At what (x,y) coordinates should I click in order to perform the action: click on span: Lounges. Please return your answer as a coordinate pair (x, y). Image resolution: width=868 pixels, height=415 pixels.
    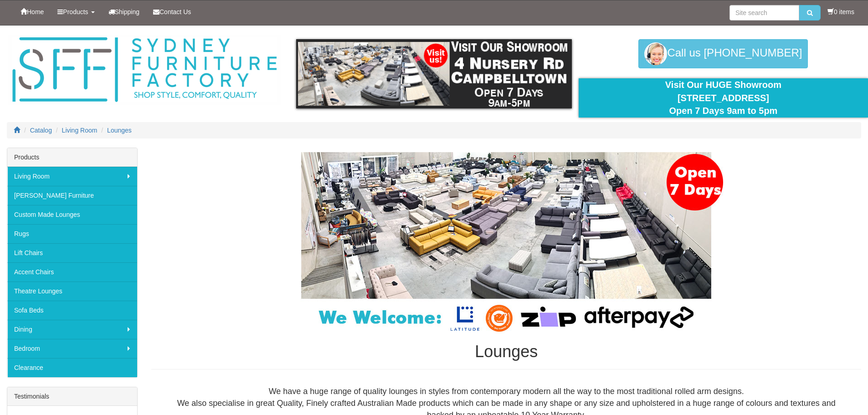
    Looking at the image, I should click on (119, 131).